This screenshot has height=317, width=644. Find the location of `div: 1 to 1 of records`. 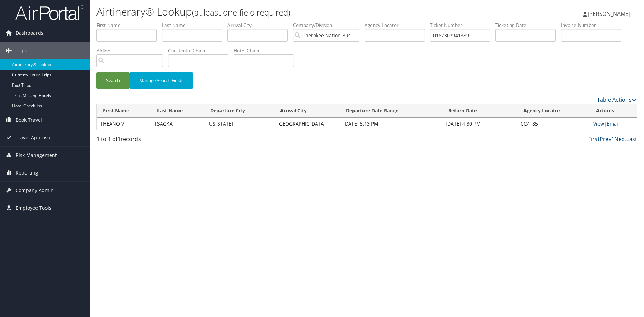

div: 1 to 1 of records is located at coordinates (160, 141).